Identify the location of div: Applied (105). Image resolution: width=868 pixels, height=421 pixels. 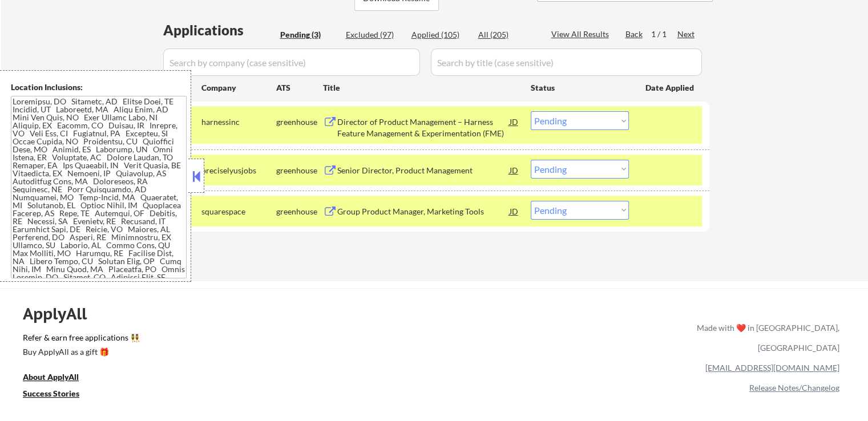
(440, 35).